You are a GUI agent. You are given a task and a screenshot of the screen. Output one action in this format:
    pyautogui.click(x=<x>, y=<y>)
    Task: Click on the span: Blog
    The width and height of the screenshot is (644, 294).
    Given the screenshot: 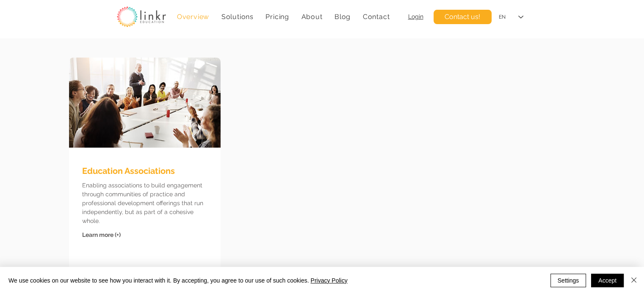 What is the action you would take?
    pyautogui.click(x=342, y=16)
    